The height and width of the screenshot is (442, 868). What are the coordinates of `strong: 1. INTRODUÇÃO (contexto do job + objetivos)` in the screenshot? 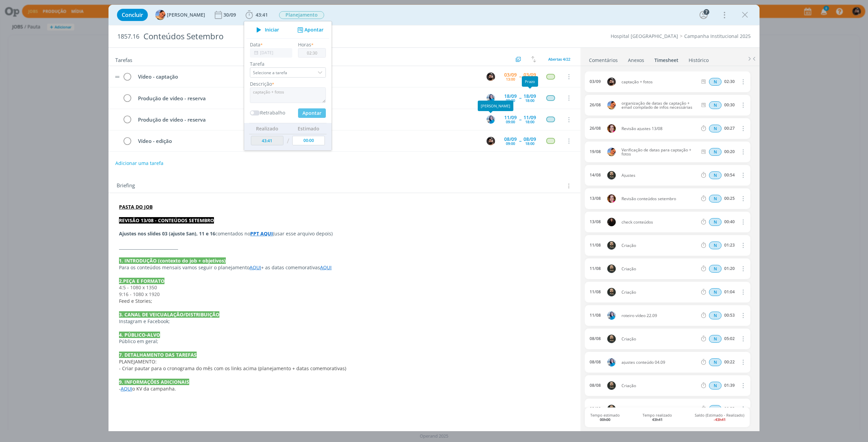 It's located at (173, 260).